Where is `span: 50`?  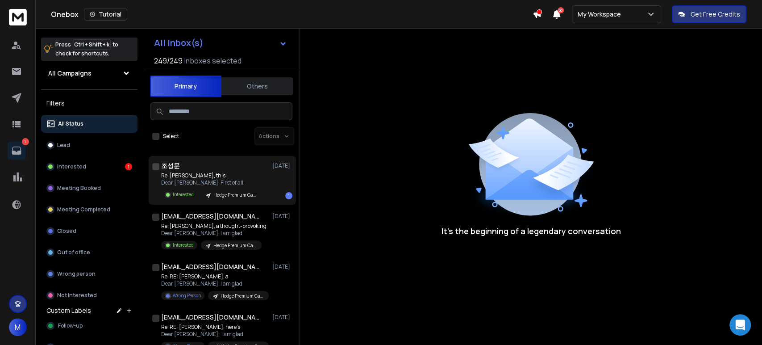
span: 50 is located at coordinates (561, 10).